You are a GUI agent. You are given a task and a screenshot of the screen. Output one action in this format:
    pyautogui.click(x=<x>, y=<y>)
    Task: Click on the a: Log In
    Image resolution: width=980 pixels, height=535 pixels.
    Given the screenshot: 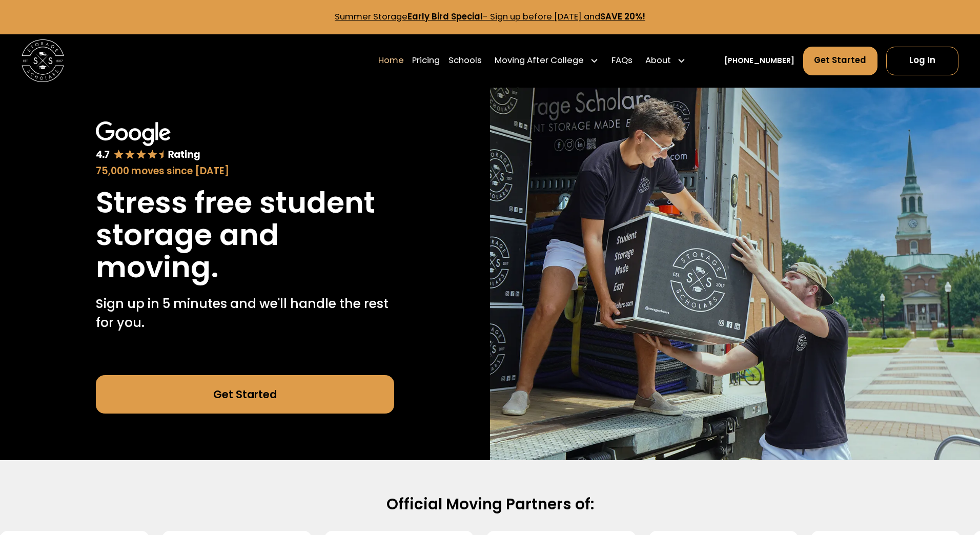 What is the action you would take?
    pyautogui.click(x=923, y=61)
    